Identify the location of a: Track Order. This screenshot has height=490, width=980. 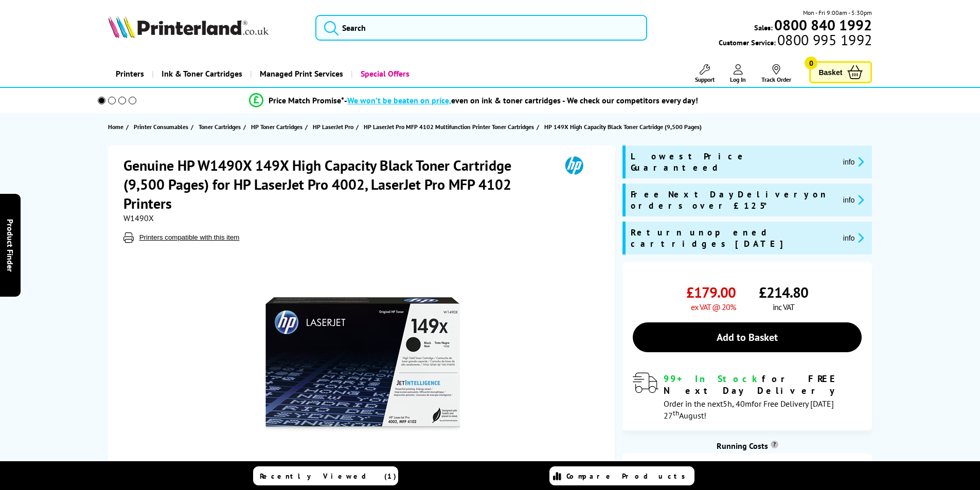
(776, 74).